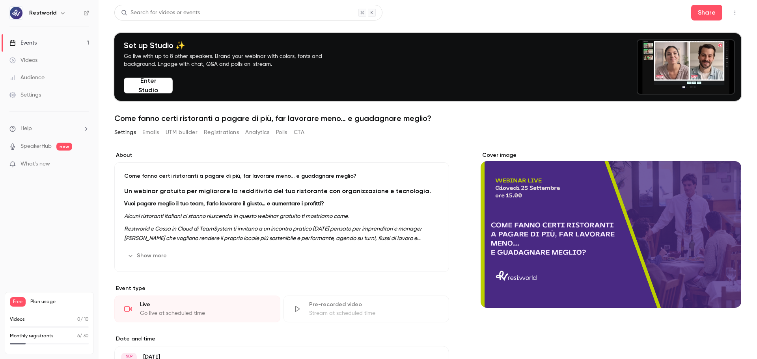  Describe the element at coordinates (35, 164) in the screenshot. I see `span: What's new` at that location.